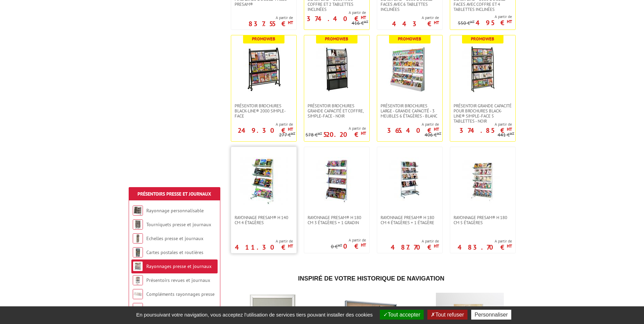  Describe the element at coordinates (264, 69) in the screenshot. I see `img: Présentoir brochures Black-Line® 2000 simple-face` at that location.